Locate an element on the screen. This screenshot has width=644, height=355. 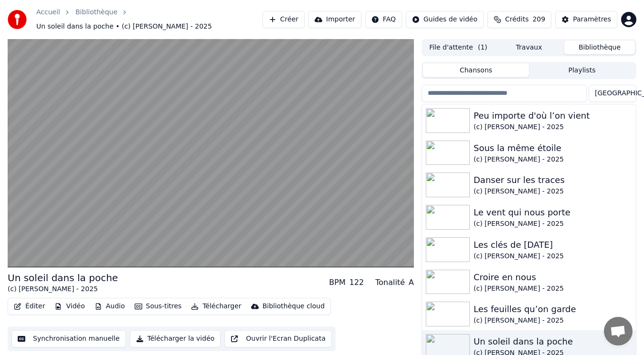
button: Créer is located at coordinates (283, 19).